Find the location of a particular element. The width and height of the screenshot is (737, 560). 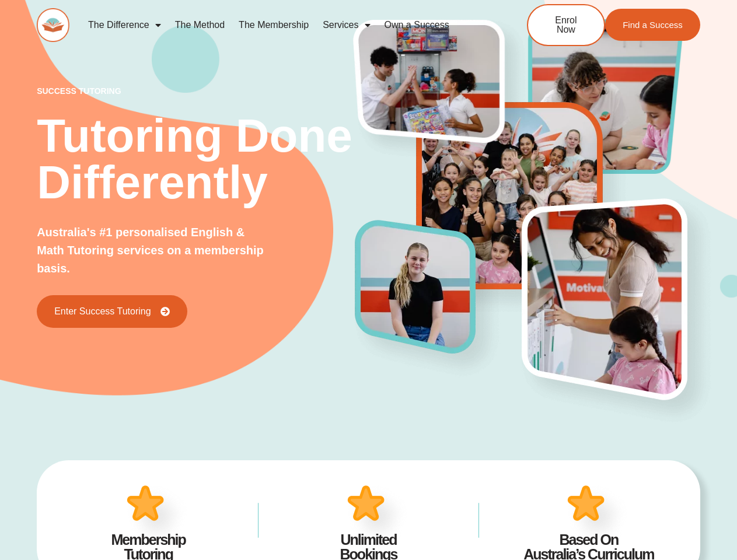

a: Own a Success is located at coordinates (417, 25).